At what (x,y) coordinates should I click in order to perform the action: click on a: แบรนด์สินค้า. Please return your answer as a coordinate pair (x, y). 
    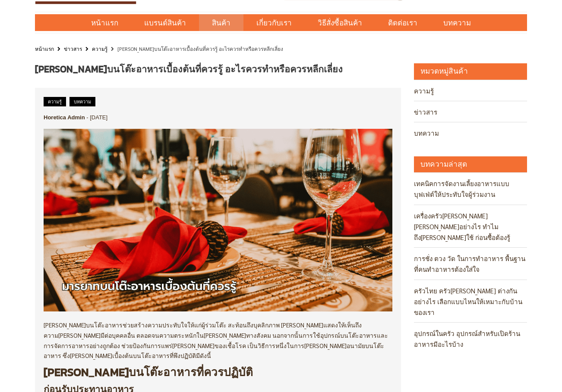
    Looking at the image, I should click on (165, 22).